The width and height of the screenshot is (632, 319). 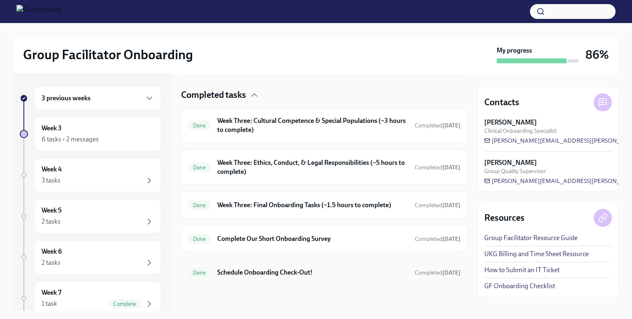 I want to click on strong: My progress, so click(x=514, y=51).